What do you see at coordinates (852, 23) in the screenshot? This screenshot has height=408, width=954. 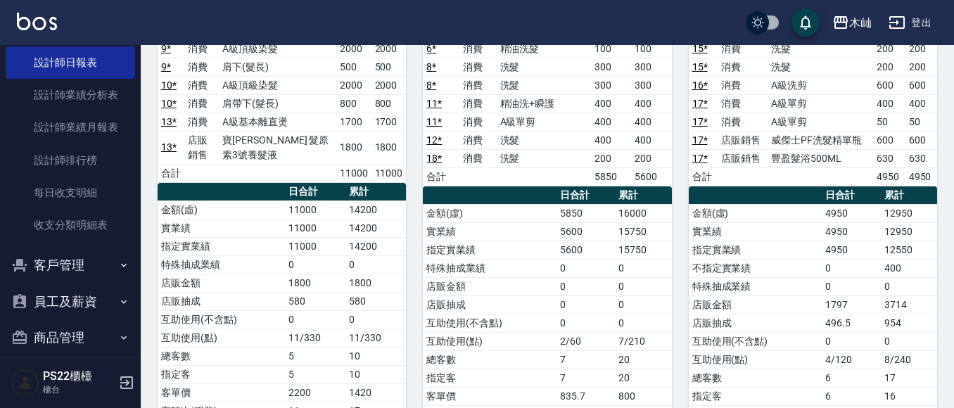 I see `button: 木屾` at bounding box center [852, 23].